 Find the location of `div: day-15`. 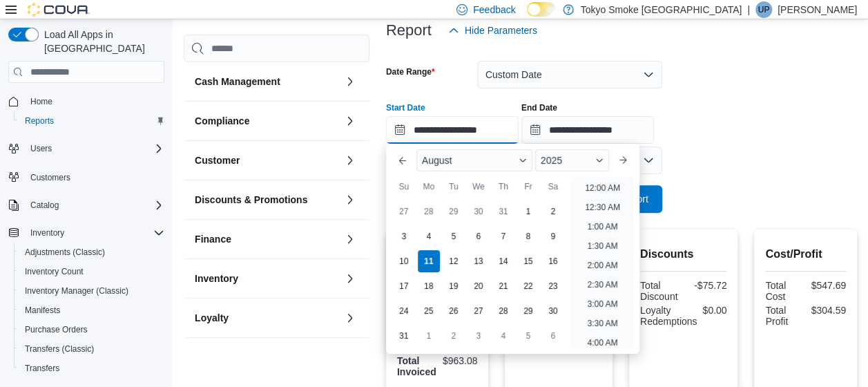

div: day-15 is located at coordinates (529, 260).